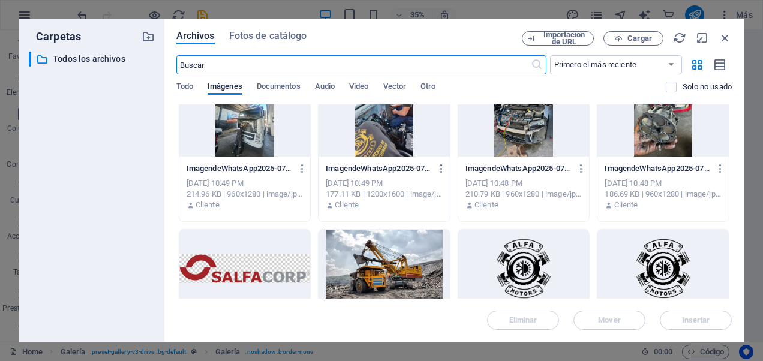  Describe the element at coordinates (268, 36) in the screenshot. I see `span: Fotos de catálogo` at that location.